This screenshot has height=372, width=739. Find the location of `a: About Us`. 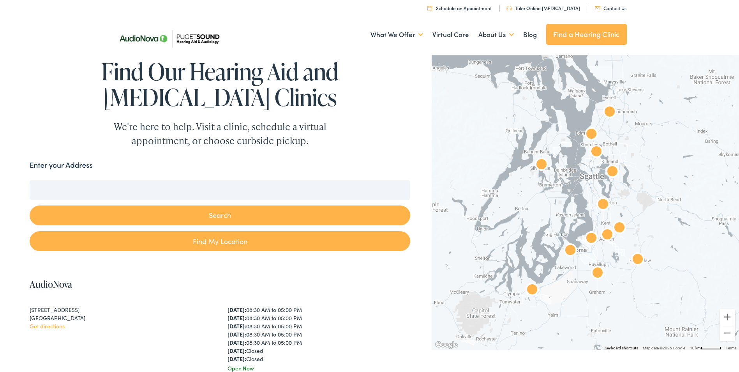

a: About Us is located at coordinates (496, 35).